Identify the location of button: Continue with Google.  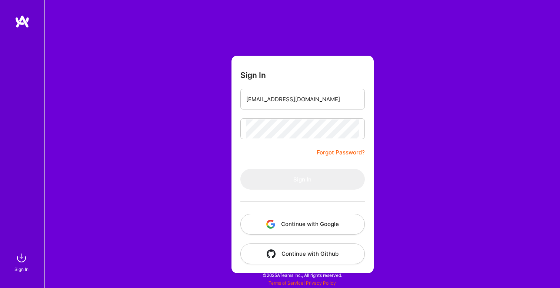
(303, 224).